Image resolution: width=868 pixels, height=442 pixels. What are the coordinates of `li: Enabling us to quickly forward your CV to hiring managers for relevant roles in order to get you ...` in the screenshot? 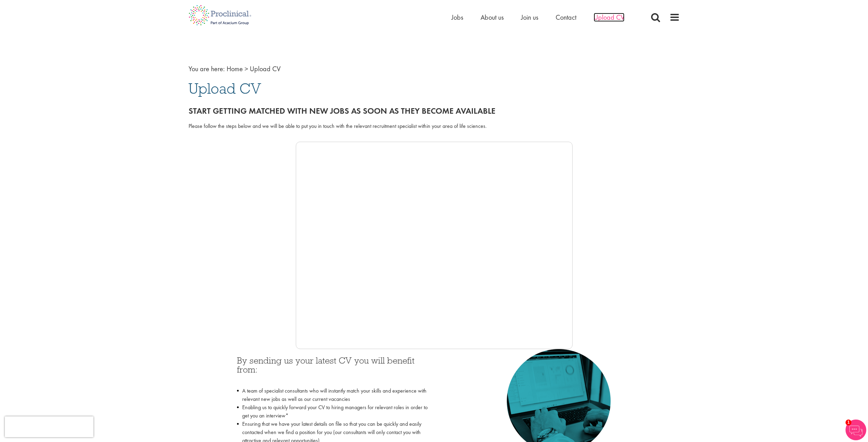 It's located at (333, 412).